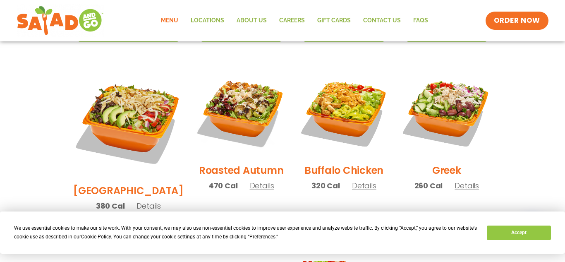  I want to click on a: Menu, so click(169, 21).